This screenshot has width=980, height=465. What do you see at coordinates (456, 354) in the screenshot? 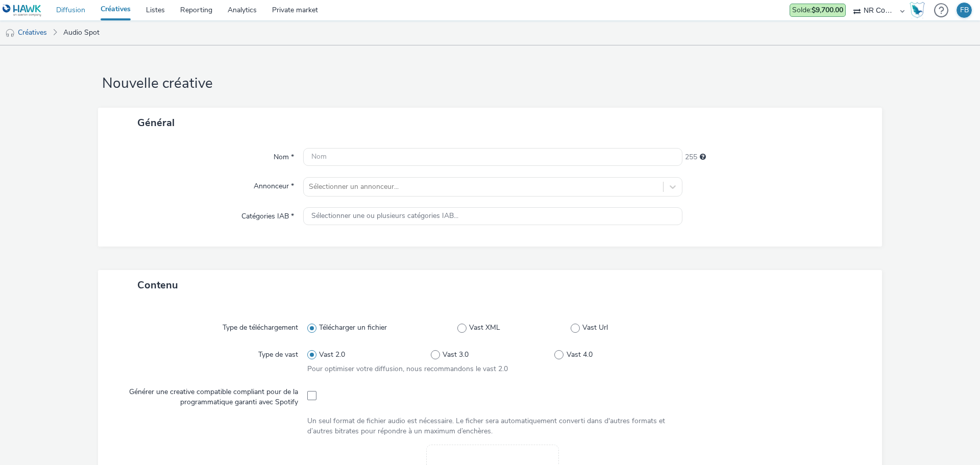
I see `span: Vast 3.0` at bounding box center [456, 354].